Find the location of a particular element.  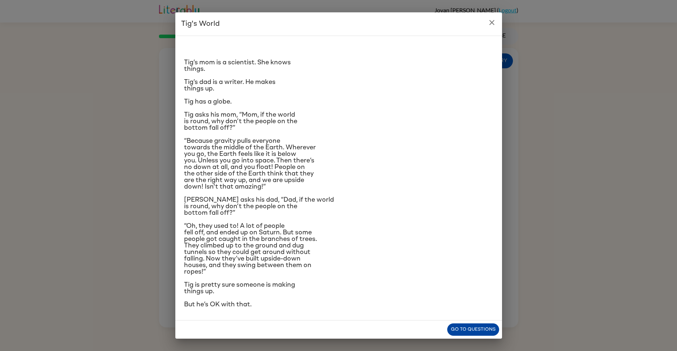

span: Tig’s mom is a scientist. She knows things. is located at coordinates (237, 66).